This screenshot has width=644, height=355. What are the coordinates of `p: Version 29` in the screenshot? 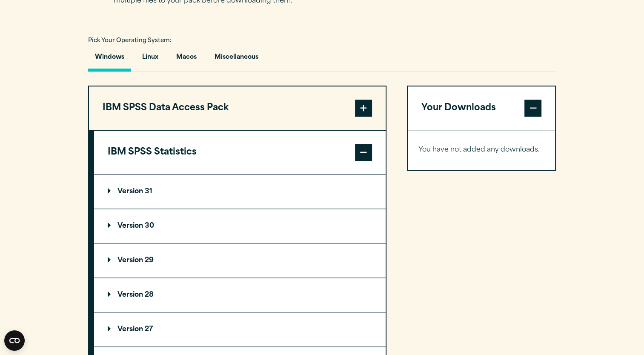 It's located at (131, 260).